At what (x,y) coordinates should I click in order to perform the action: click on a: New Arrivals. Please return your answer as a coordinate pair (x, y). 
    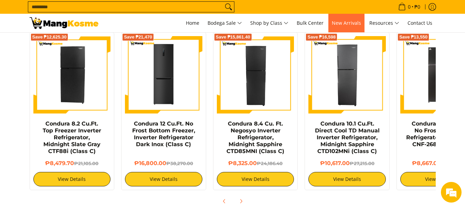
    Looking at the image, I should click on (346, 23).